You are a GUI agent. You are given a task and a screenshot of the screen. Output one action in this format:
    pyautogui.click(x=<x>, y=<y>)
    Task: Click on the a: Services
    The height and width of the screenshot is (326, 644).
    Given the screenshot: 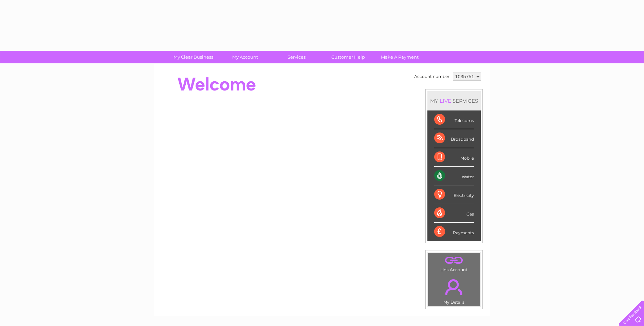 What is the action you would take?
    pyautogui.click(x=297, y=57)
    